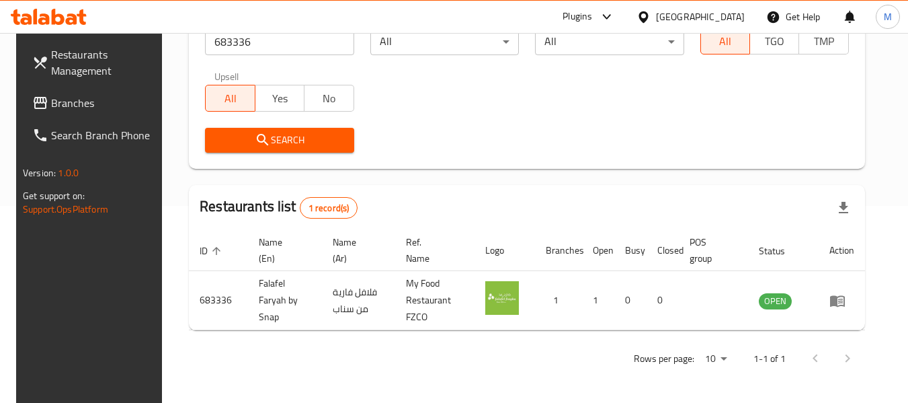 This screenshot has width=908, height=403. What do you see at coordinates (329, 208) in the screenshot?
I see `div: Total records count` at bounding box center [329, 208].